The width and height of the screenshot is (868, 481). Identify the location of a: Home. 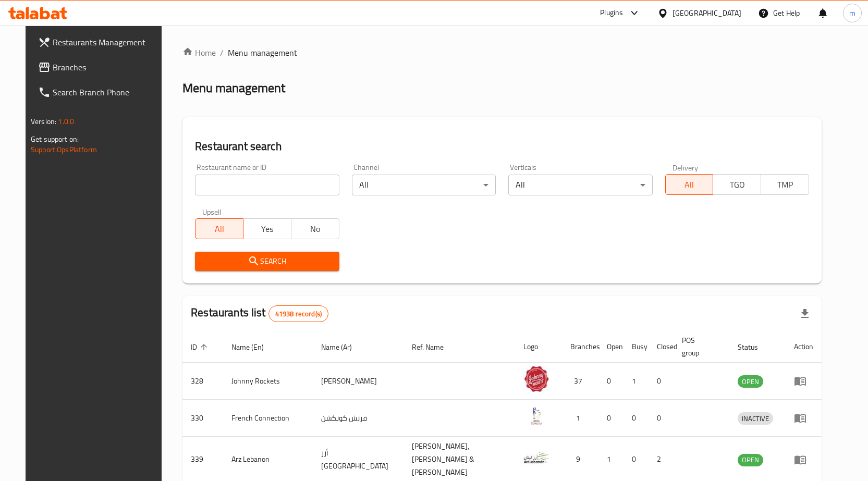
(199, 53).